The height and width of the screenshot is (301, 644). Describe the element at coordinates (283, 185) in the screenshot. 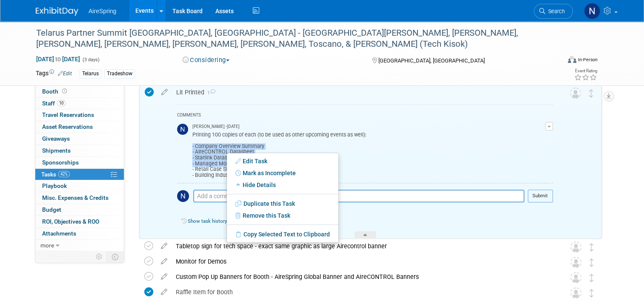

I see `a: Hide Details` at that location.